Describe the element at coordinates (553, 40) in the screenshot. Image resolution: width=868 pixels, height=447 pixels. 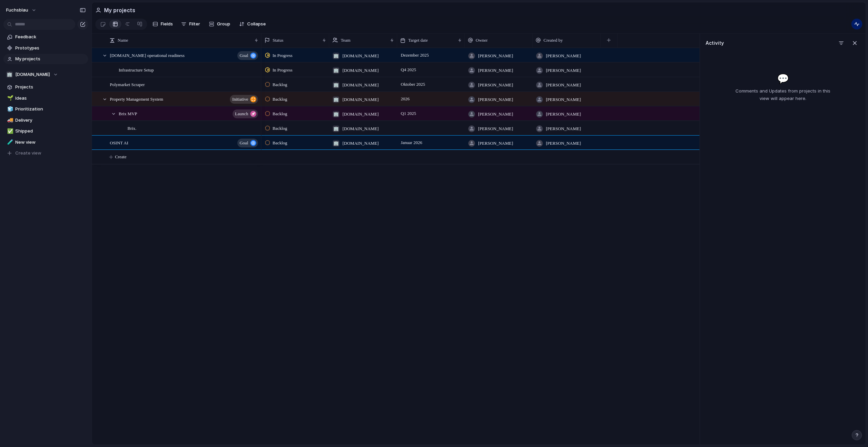
I see `span: Created by` at that location.